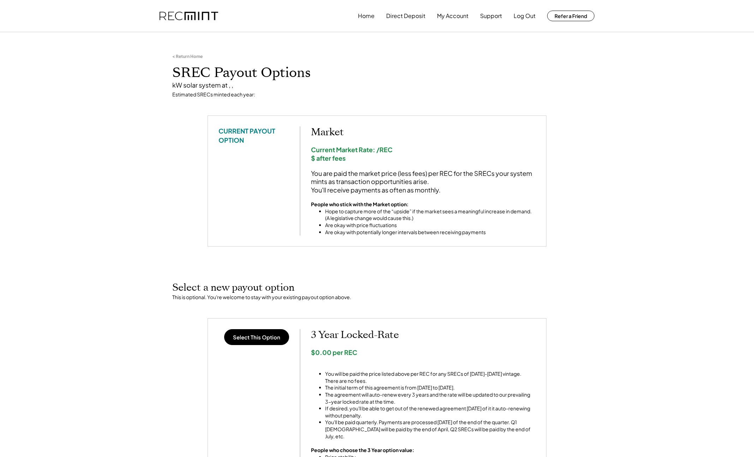 This screenshot has width=754, height=457. I want to click on h1: SREC Payout Options, so click(377, 73).